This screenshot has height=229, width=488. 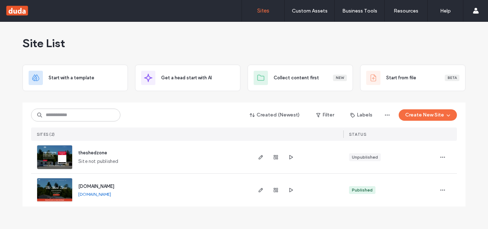 I want to click on span: Site List, so click(x=44, y=43).